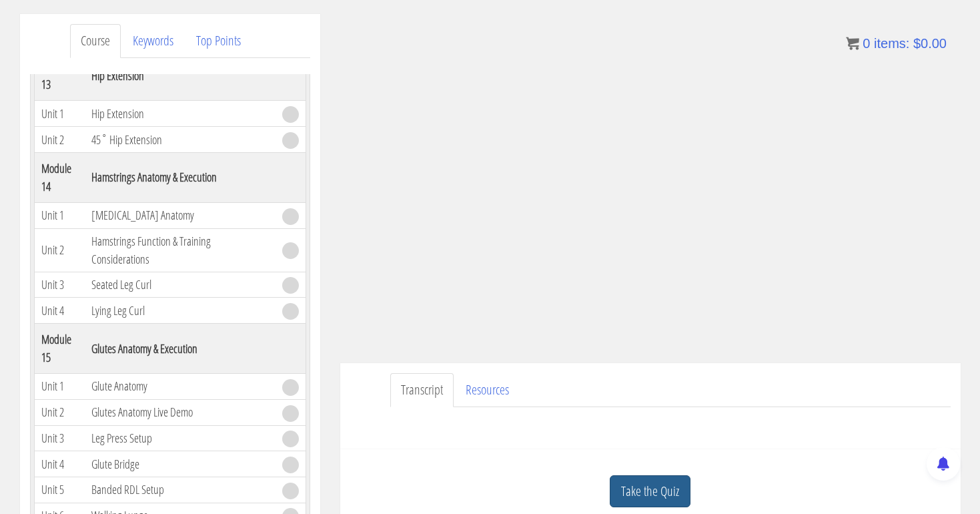 The width and height of the screenshot is (980, 514). What do you see at coordinates (891, 43) in the screenshot?
I see `span: items:` at bounding box center [891, 43].